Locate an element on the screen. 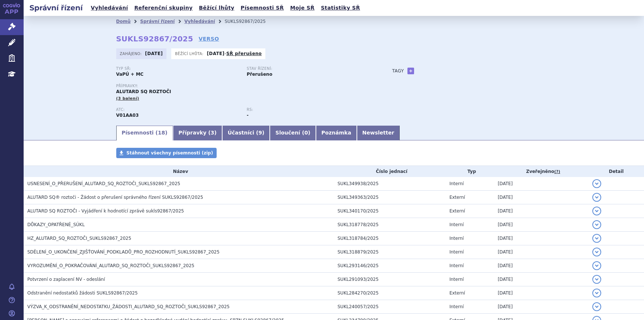 The width and height of the screenshot is (644, 320). td: SUKL284270/2025 is located at coordinates (390, 293).